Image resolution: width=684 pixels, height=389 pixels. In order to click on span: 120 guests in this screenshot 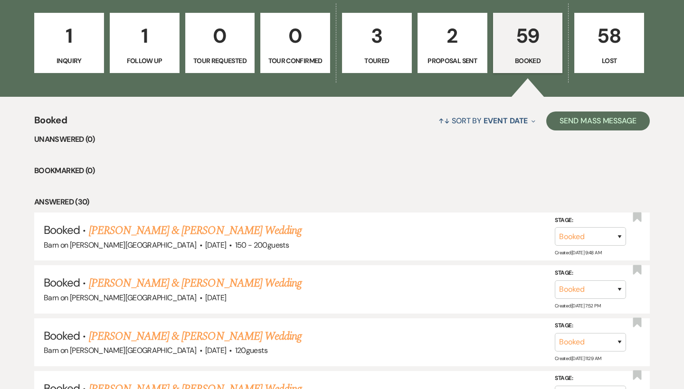, I will do `click(251, 350)`.